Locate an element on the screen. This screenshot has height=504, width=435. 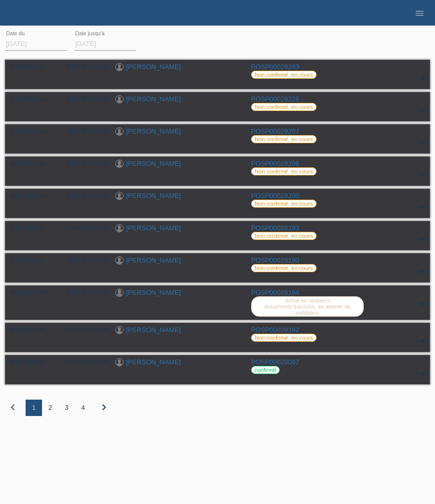
div: CHF 6'190.00 is located at coordinates (83, 260).